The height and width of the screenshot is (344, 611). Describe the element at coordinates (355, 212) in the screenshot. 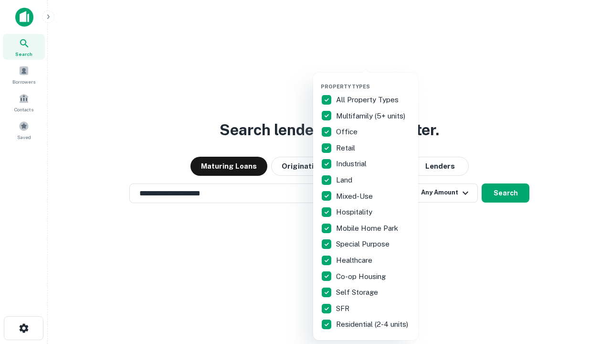

I see `p: Hospitality` at that location.